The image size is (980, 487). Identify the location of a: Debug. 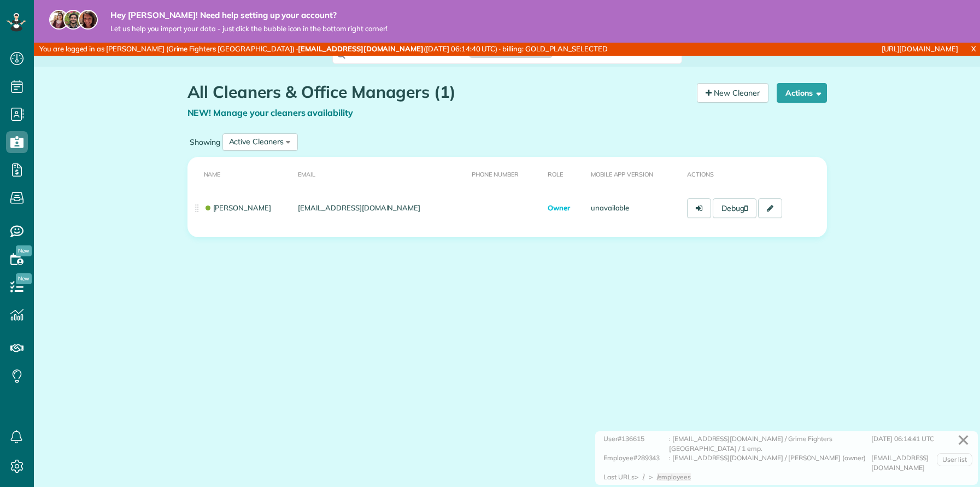
(735, 208).